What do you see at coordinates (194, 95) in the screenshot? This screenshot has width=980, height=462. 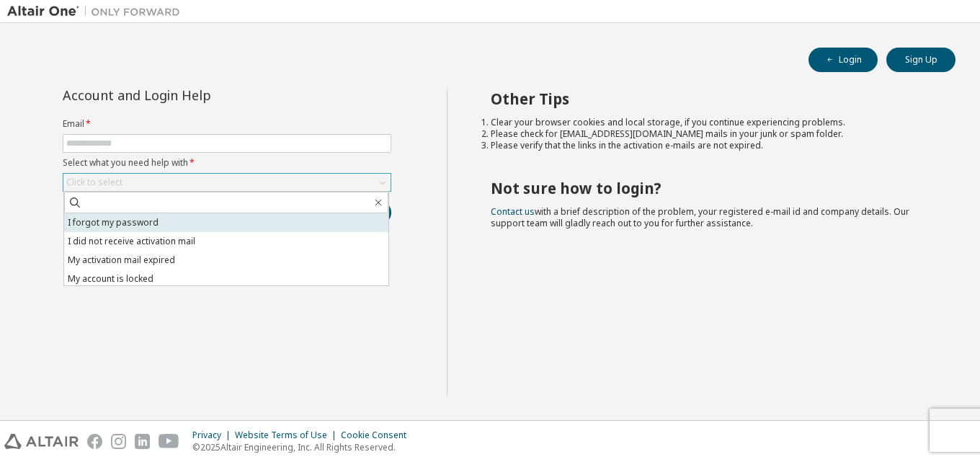 I see `div: Account and Login Help` at bounding box center [194, 95].